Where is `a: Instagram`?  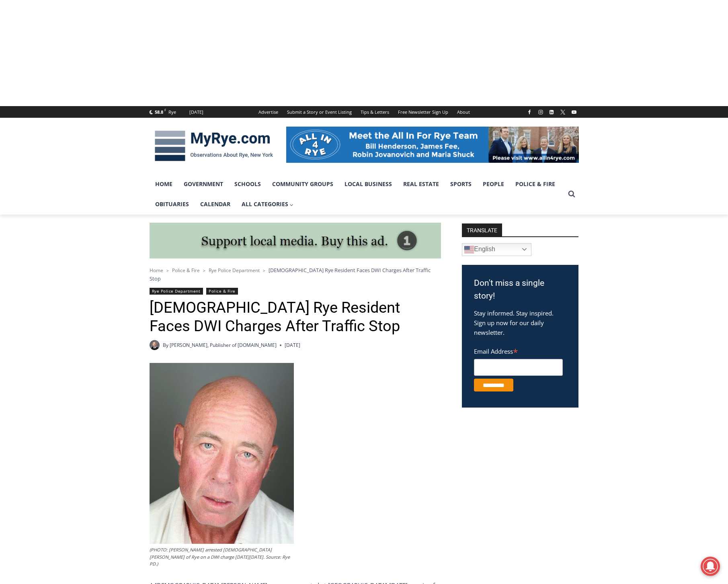 a: Instagram is located at coordinates (540, 112).